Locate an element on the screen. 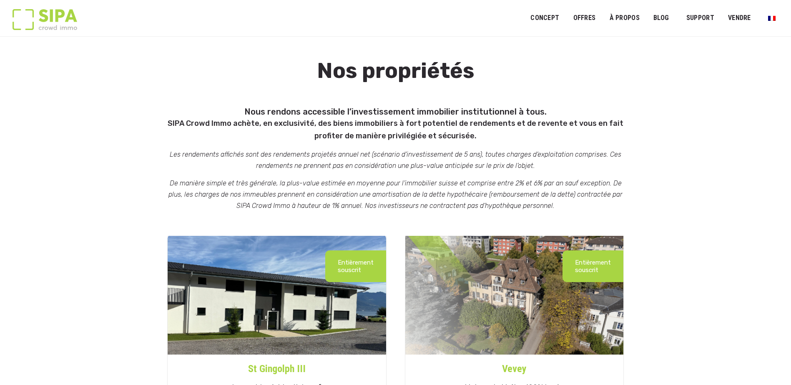 Image resolution: width=791 pixels, height=385 pixels. em: De manière simple et très générale, la plus-value estimée en moyenne pour l’immobilier suisse et ... is located at coordinates (395, 194).